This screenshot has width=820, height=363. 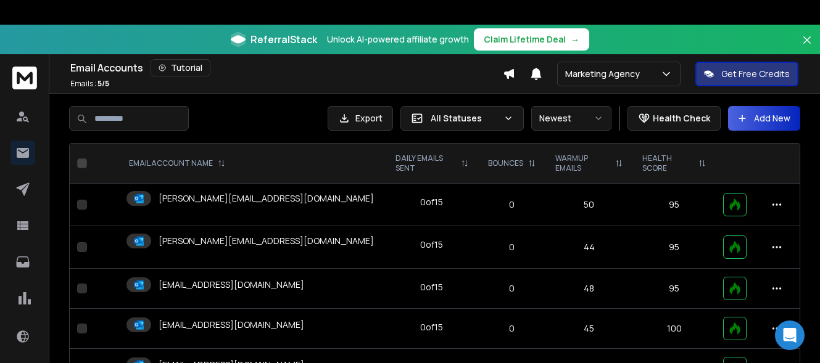 What do you see at coordinates (284, 39) in the screenshot?
I see `span: ReferralStack` at bounding box center [284, 39].